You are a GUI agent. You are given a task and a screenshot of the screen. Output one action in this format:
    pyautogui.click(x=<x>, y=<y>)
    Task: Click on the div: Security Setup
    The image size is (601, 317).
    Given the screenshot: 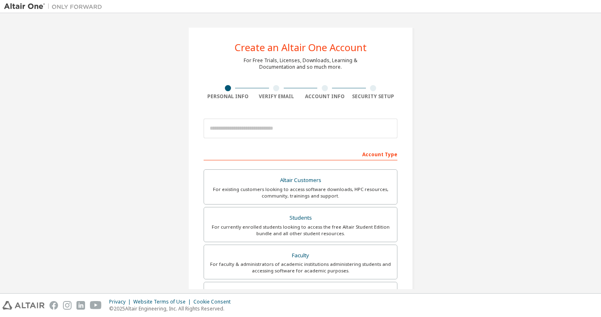 What is the action you would take?
    pyautogui.click(x=373, y=97)
    